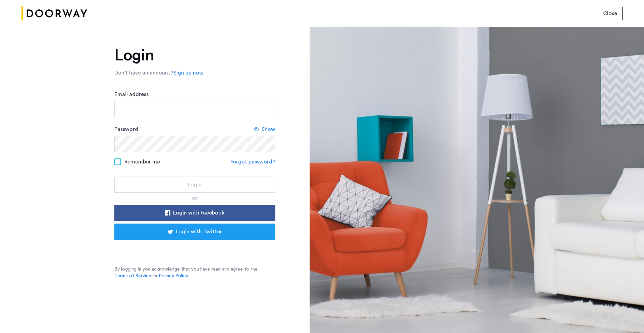  I want to click on span: Show, so click(268, 129).